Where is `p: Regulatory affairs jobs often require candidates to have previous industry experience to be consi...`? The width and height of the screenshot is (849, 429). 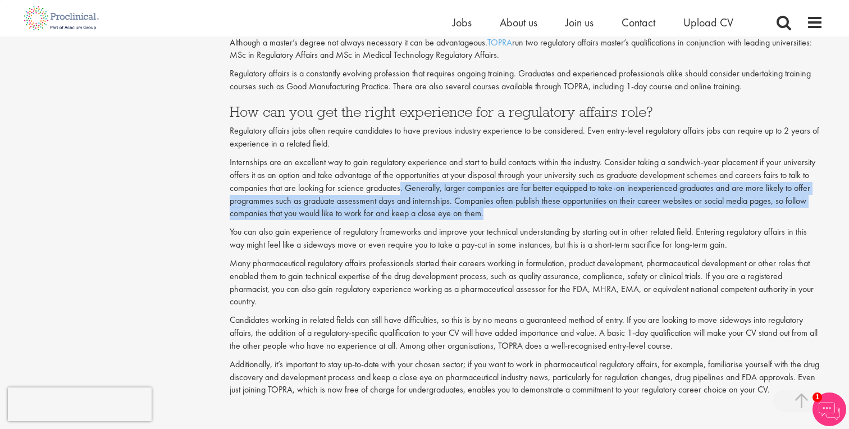 p: Regulatory affairs jobs often require candidates to have previous industry experience to be consi... is located at coordinates (527, 138).